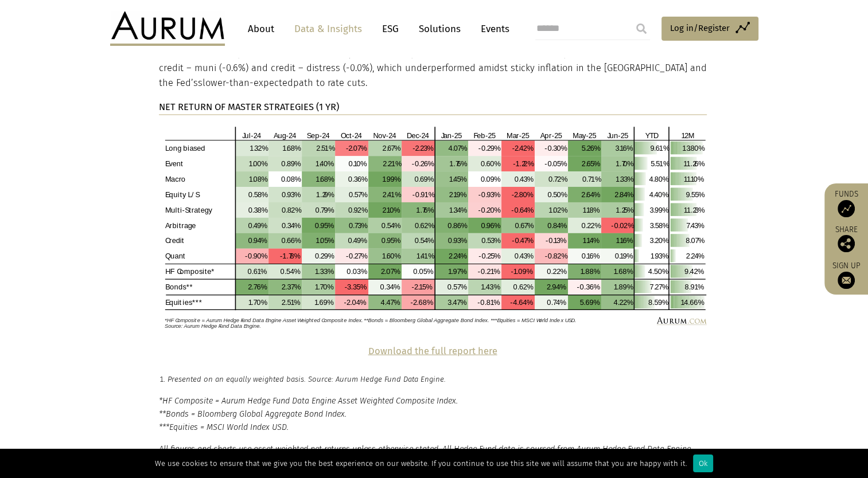 This screenshot has height=478, width=868. Describe the element at coordinates (261, 29) in the screenshot. I see `a: About` at that location.